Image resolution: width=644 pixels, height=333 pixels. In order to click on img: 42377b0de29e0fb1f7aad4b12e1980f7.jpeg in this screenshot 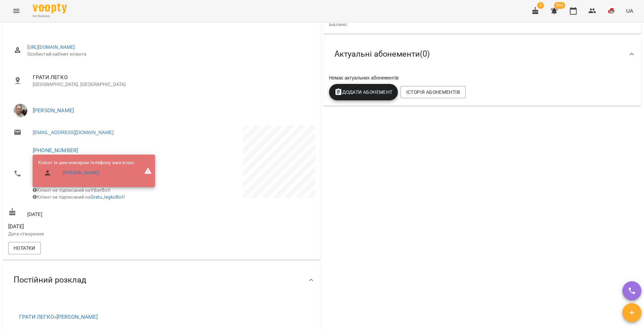, I will do `click(612, 11)`.